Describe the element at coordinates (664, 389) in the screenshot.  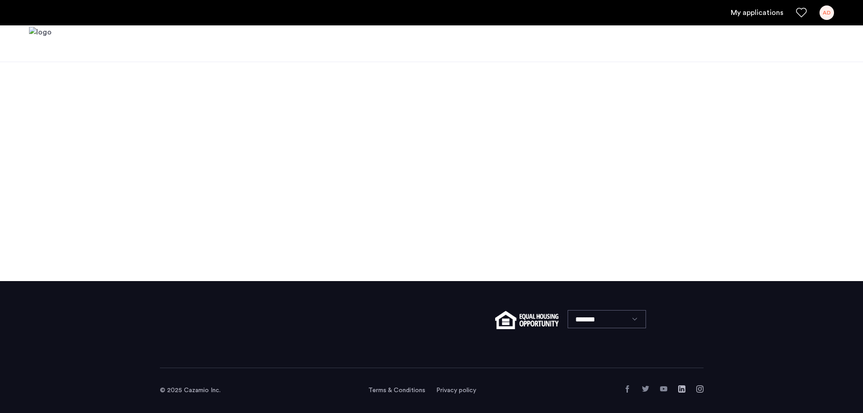
I see `a: YouTube` at that location.